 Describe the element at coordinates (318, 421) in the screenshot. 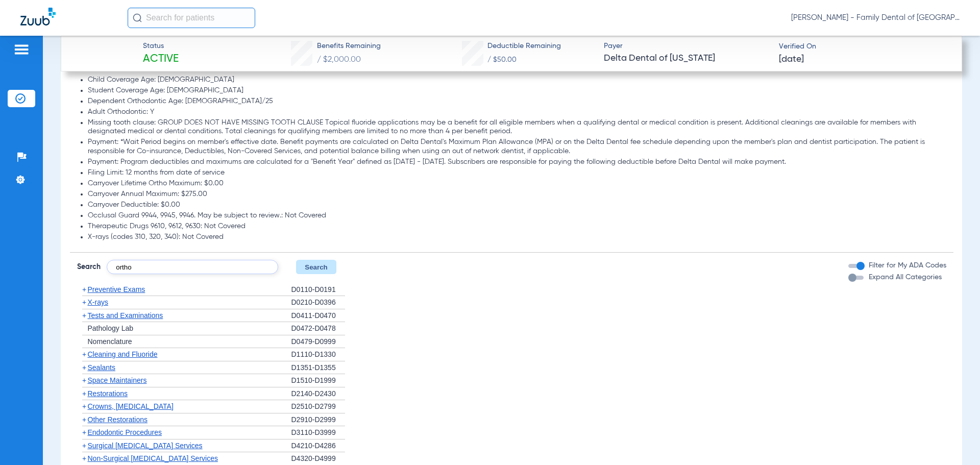

I see `div: D2910-D2999` at that location.